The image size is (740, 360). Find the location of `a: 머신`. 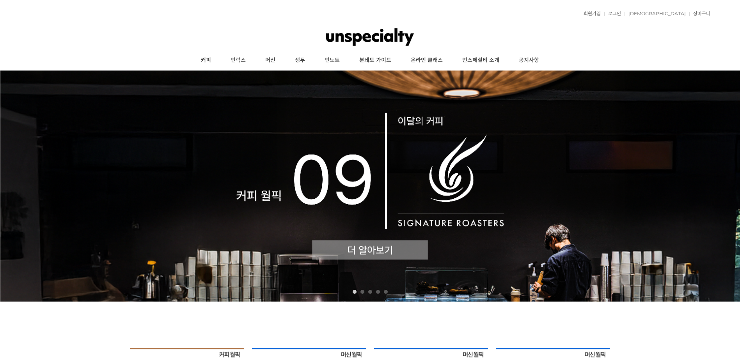

a: 머신 is located at coordinates (270, 60).